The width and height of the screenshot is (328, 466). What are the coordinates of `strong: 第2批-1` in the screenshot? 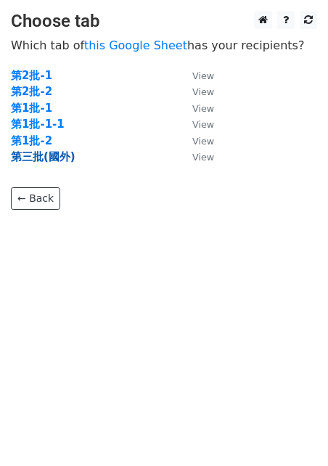 It's located at (31, 75).